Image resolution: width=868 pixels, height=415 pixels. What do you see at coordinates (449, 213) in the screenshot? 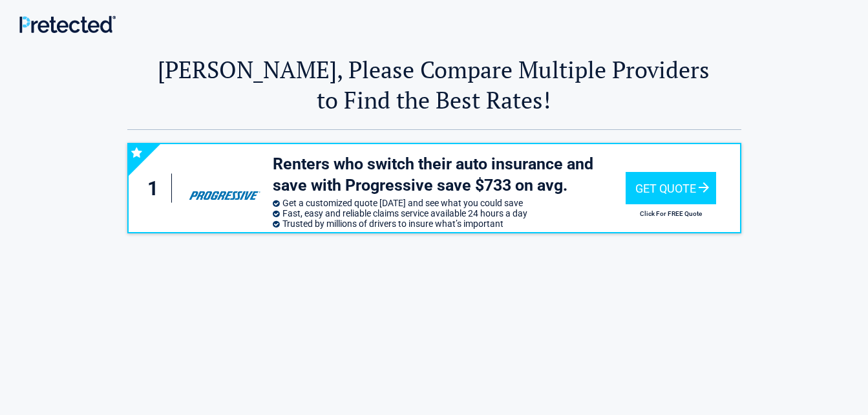
I see `li: Fast, easy and reliable claims service available 24 hours a day` at bounding box center [449, 213].